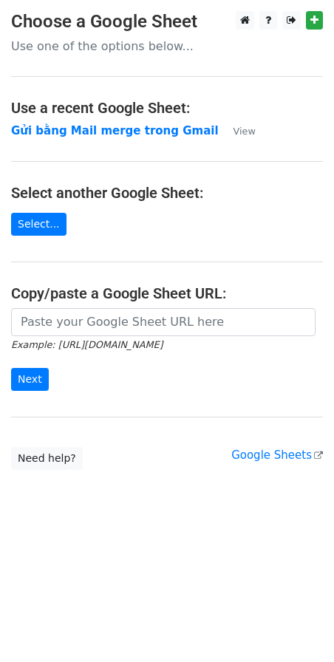 The image size is (334, 662). I want to click on p: Use one of the options below..., so click(167, 46).